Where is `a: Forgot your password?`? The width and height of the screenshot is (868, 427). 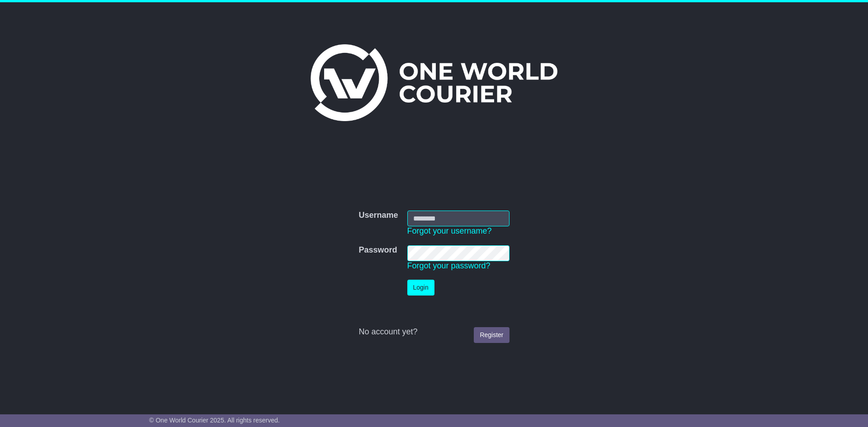 a: Forgot your password? is located at coordinates (449, 266).